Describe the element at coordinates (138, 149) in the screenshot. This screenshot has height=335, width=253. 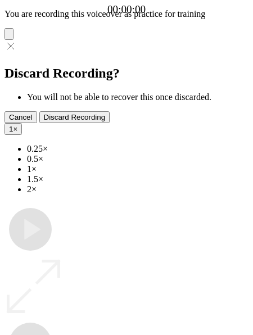
I see `li: 0.25×` at that location.